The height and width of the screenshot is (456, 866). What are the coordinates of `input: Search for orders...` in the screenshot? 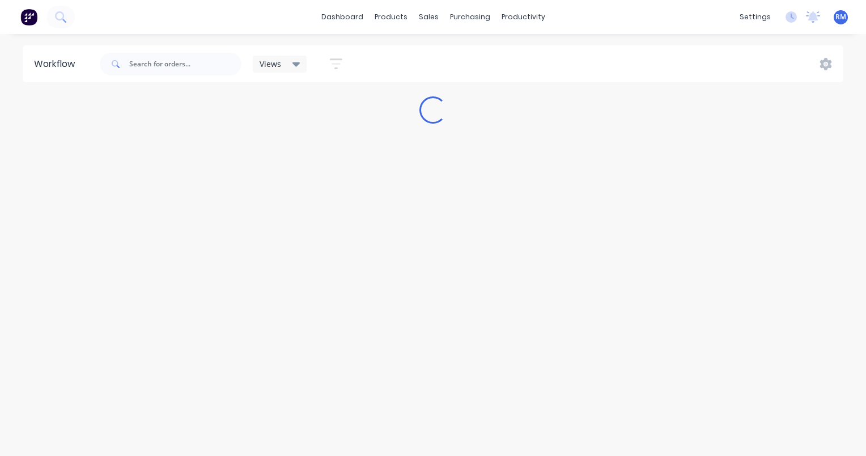 It's located at (185, 64).